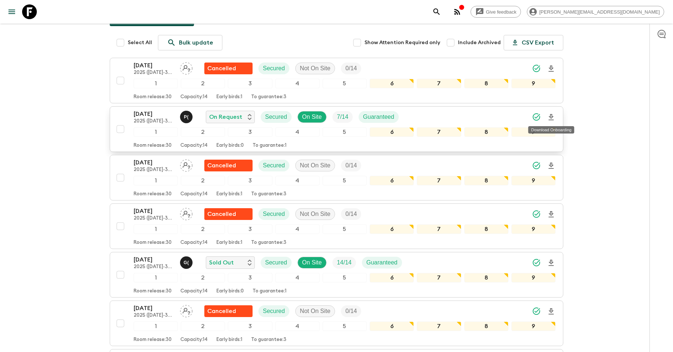  Describe the element at coordinates (187, 262) in the screenshot. I see `span: Gong (Anon) Ratanaphaisal` at that location.